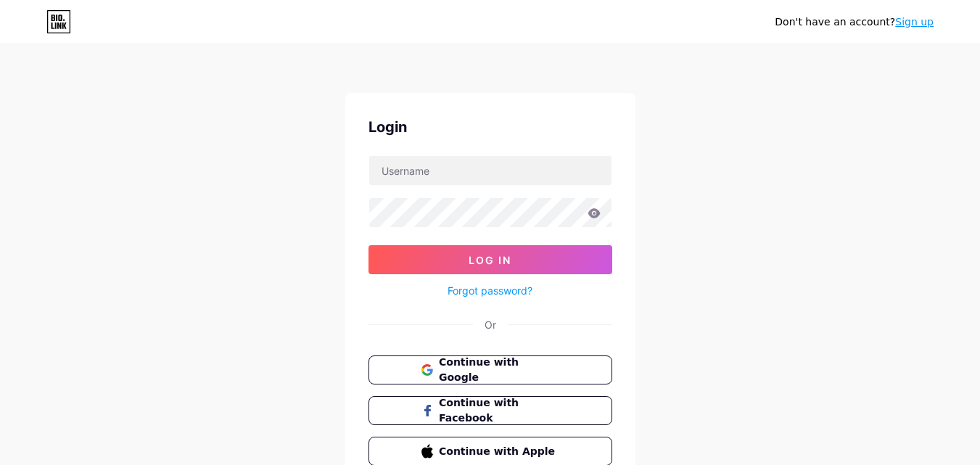 The height and width of the screenshot is (465, 980). Describe the element at coordinates (490, 171) in the screenshot. I see `input: Username` at that location.